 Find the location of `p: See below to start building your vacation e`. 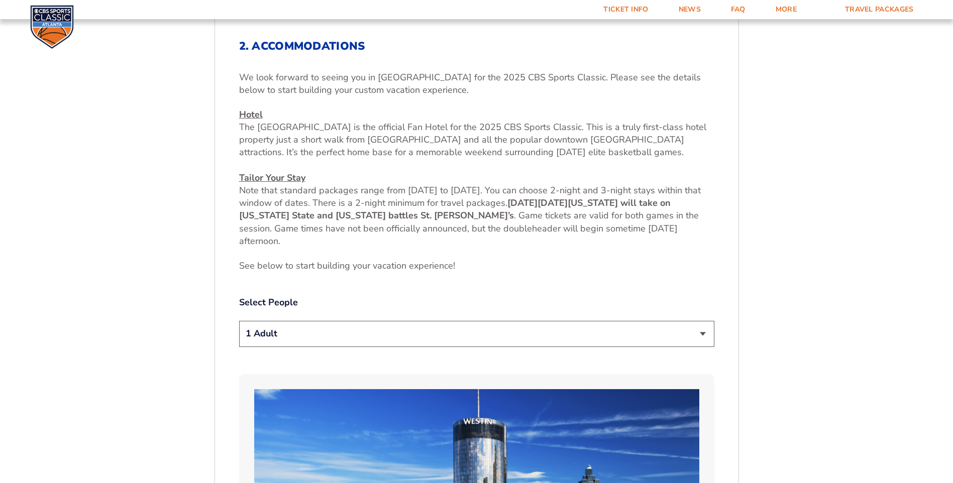

p: See below to start building your vacation e is located at coordinates (477, 266).